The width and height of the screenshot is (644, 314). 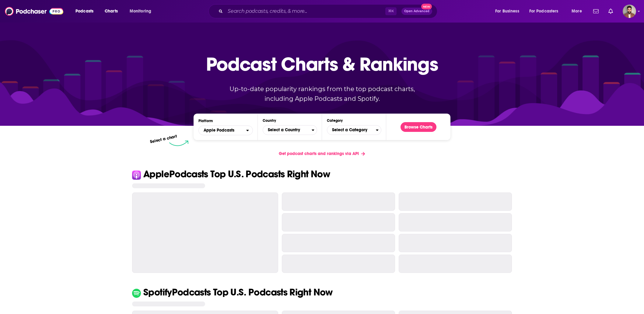 What do you see at coordinates (222, 131) in the screenshot?
I see `span: Apple Podcasts` at bounding box center [222, 131].